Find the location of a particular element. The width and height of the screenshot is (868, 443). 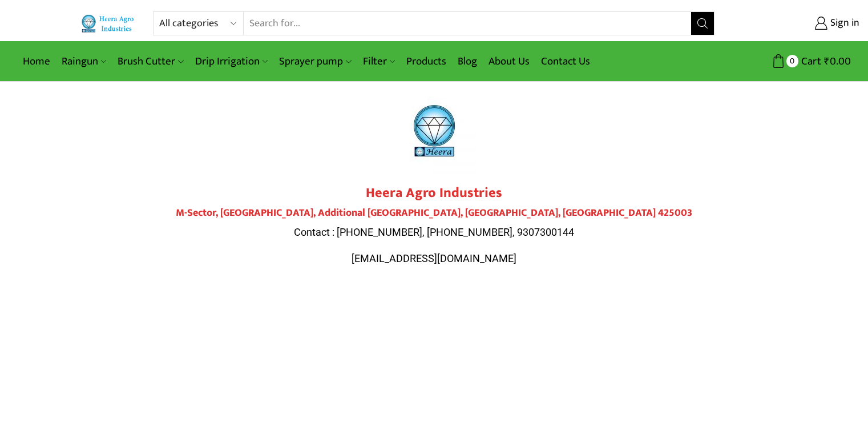

input: Search for... is located at coordinates (468, 23).